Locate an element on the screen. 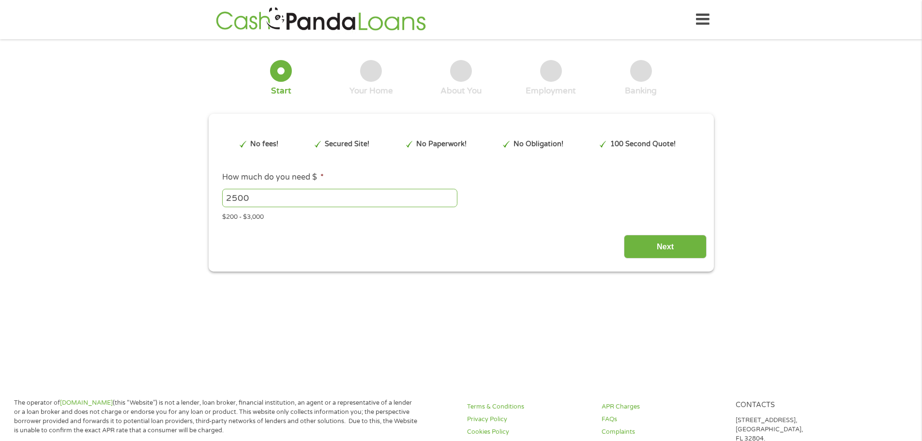  label: How much do you need $ is located at coordinates (273, 177).